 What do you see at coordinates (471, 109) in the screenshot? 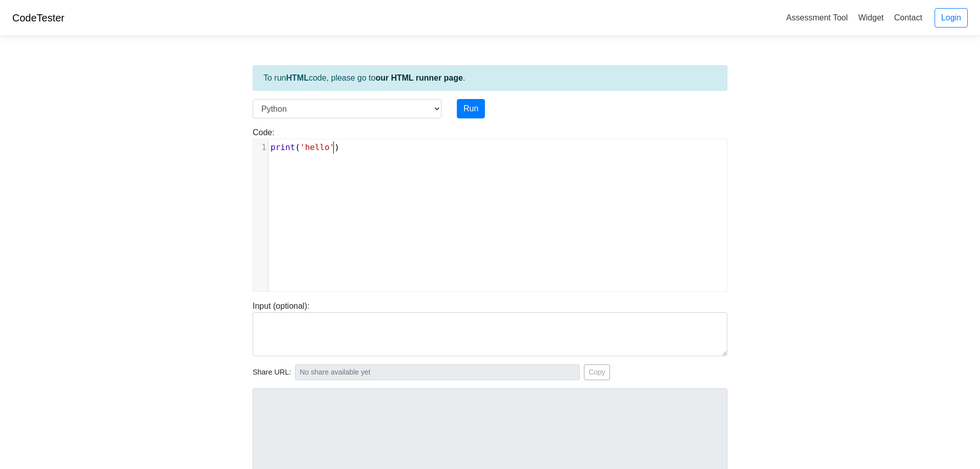
I see `button: Run` at bounding box center [471, 109].